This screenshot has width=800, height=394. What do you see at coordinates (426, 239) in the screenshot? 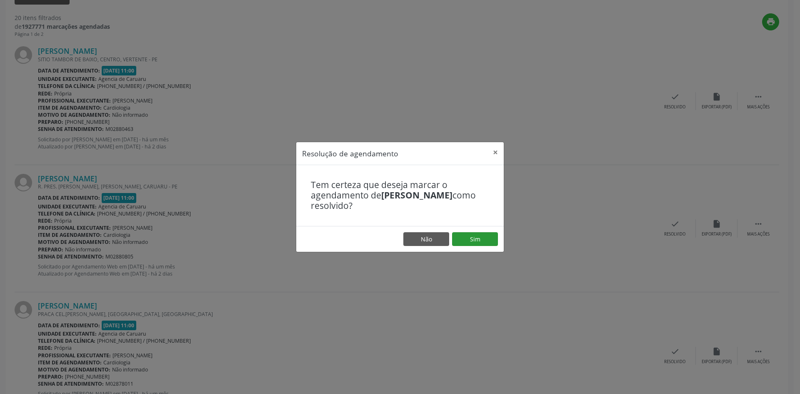
I see `button: Não` at bounding box center [426, 239].